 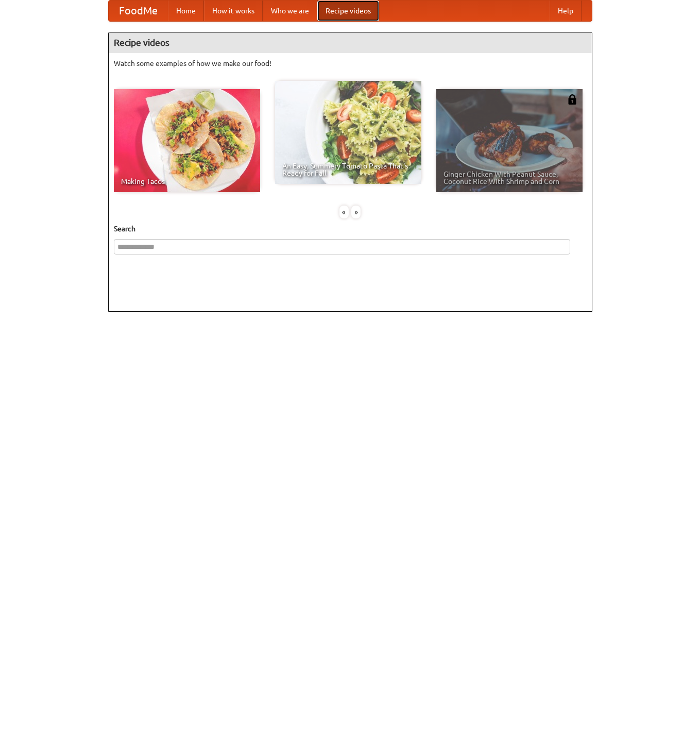 What do you see at coordinates (187, 140) in the screenshot?
I see `a: Making Tacos` at bounding box center [187, 140].